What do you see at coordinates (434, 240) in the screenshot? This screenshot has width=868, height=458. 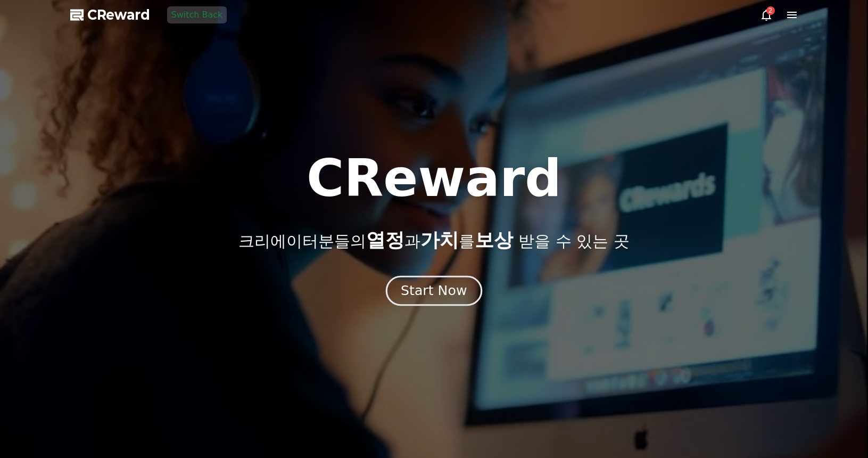 I see `p: 크리에이터분들의 과 를 받을 수 있는 곳` at bounding box center [434, 240].